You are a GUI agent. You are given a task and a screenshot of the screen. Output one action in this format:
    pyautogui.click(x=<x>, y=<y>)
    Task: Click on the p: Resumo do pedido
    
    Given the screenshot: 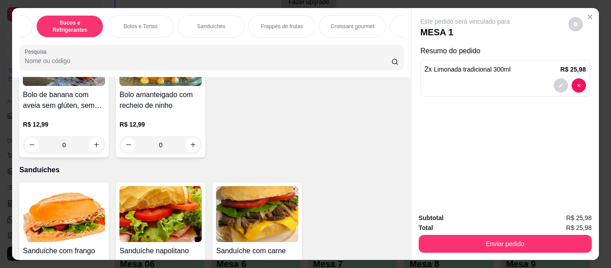 What is the action you would take?
    pyautogui.click(x=505, y=51)
    